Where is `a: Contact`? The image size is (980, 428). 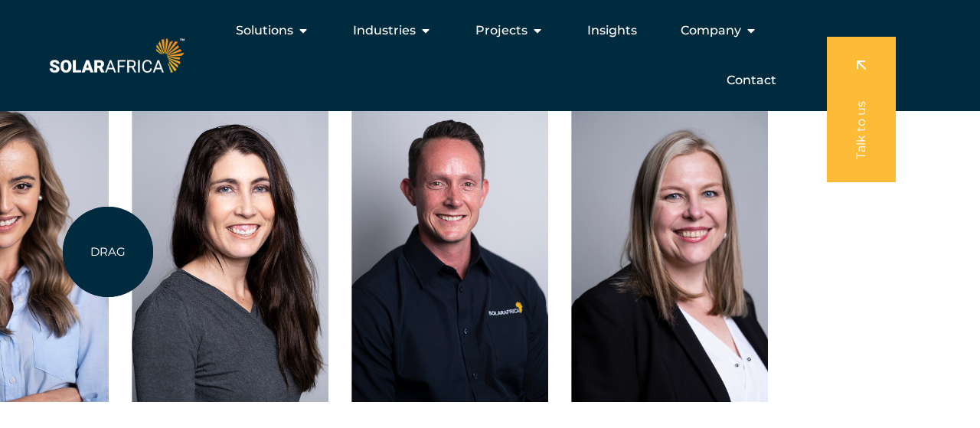
a: Contact is located at coordinates (751, 80).